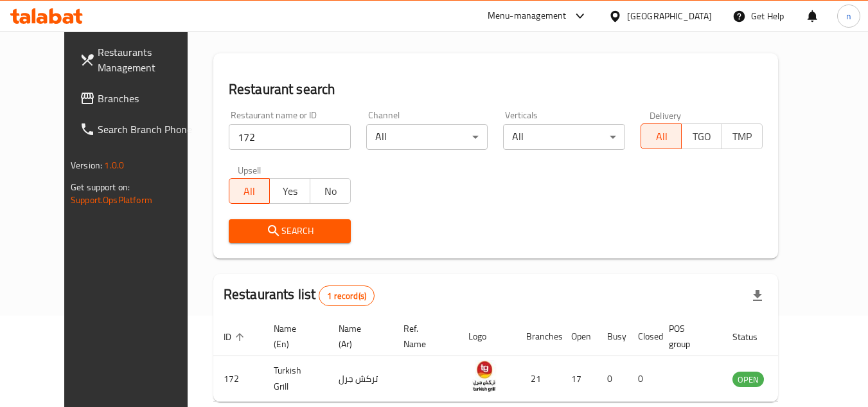 The width and height of the screenshot is (868, 407). I want to click on input: Search for restaurant name or ID.., so click(290, 137).